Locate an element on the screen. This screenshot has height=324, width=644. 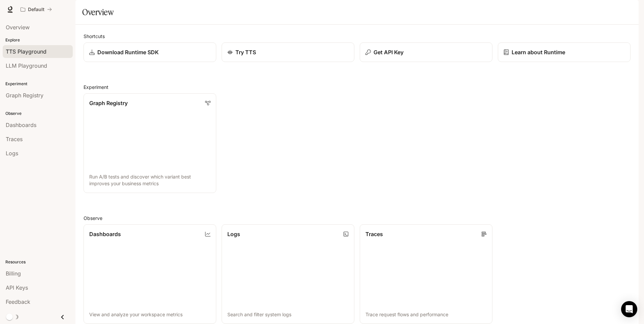
div: Open Intercom Messenger is located at coordinates (629, 309).